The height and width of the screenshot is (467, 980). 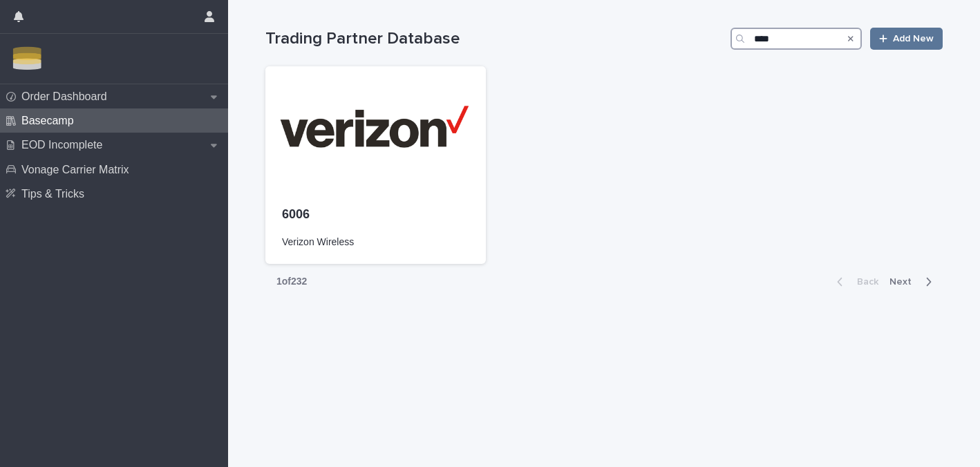 I want to click on span: Back, so click(x=863, y=282).